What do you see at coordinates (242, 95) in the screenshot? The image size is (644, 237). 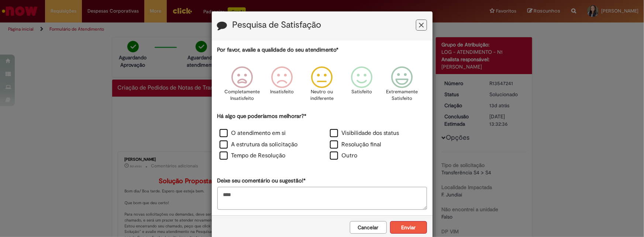 I see `p: Completamente Insatisfeito` at bounding box center [242, 95].